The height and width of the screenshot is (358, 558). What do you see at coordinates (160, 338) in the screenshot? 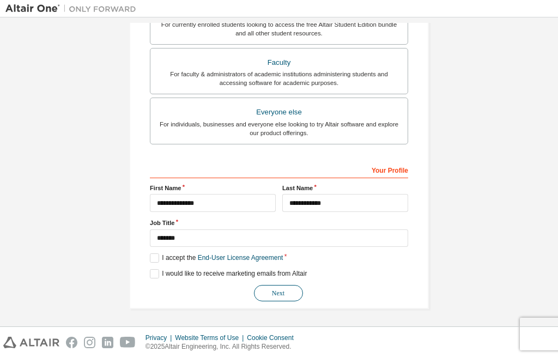
I see `div: Privacy` at bounding box center [160, 338].